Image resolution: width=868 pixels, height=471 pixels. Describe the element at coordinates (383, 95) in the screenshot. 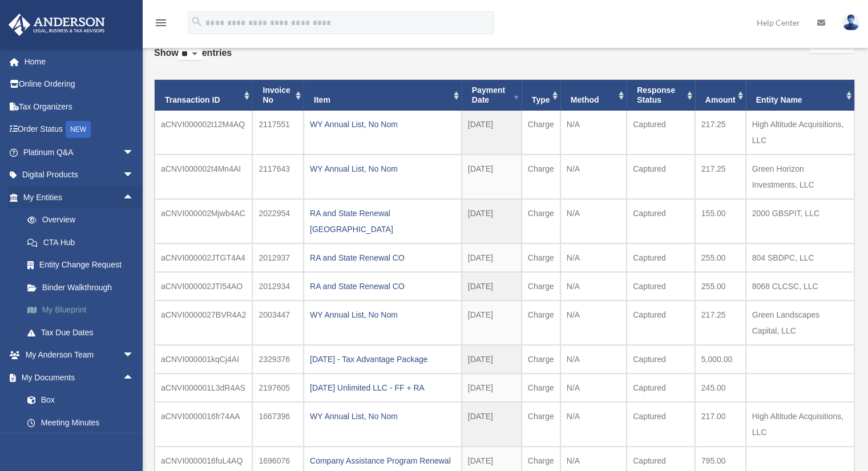

I see `th: Item: activate to sort column ascending` at that location.